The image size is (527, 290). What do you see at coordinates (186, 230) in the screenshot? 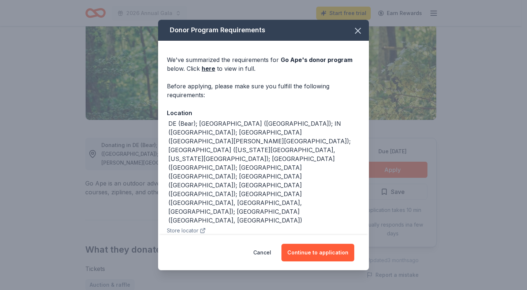
I see `button: Store locator` at bounding box center [186, 230].